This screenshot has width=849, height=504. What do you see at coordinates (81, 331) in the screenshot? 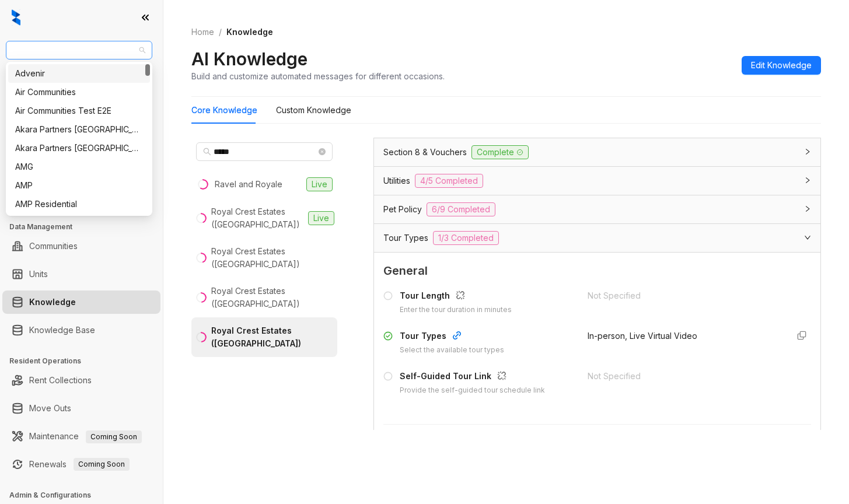
I see `li: Knowledge Base` at bounding box center [81, 331].